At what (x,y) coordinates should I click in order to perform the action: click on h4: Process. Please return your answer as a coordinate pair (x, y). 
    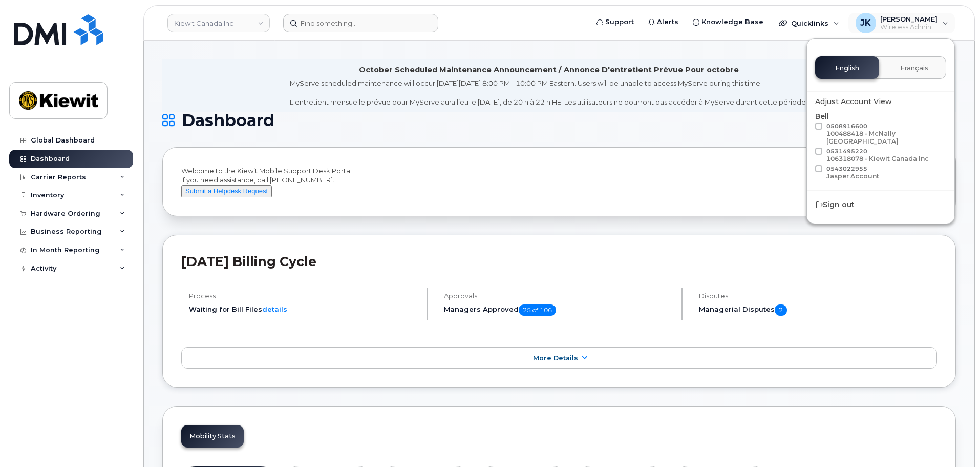
    Looking at the image, I should click on (303, 296).